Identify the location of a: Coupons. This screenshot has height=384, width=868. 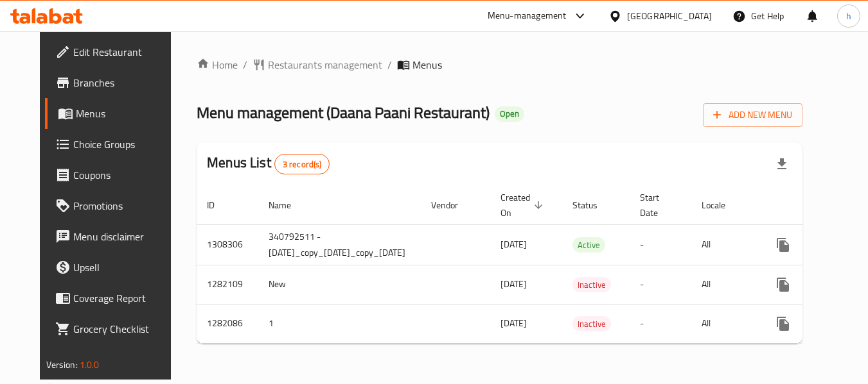
(115, 175).